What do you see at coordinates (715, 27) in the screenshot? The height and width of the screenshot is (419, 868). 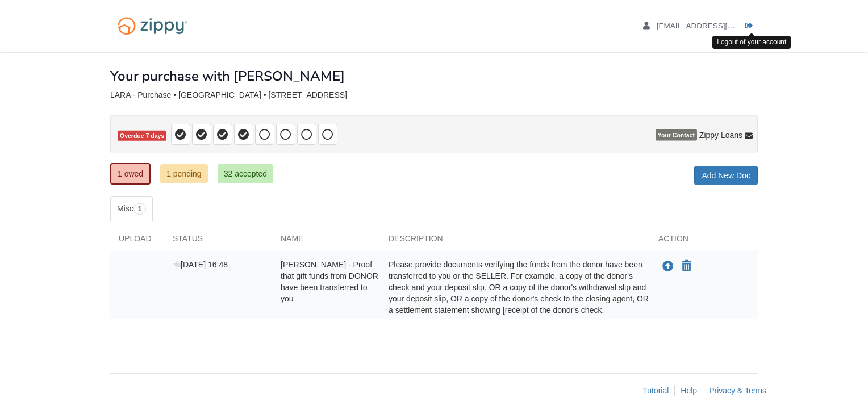 I see `a: edit profile` at bounding box center [715, 27].